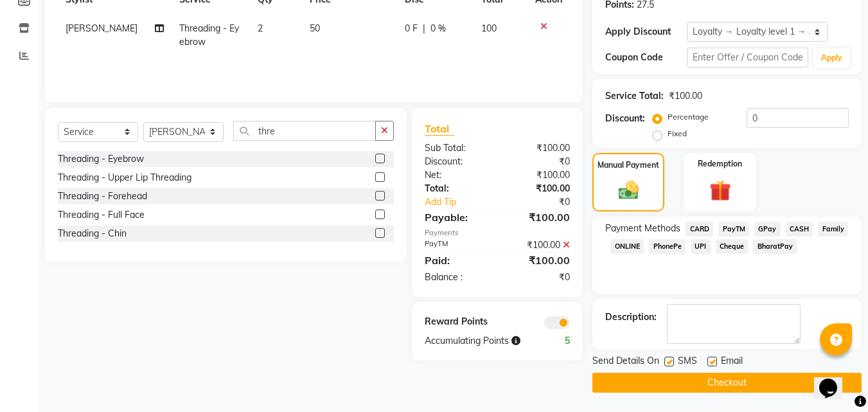 Image resolution: width=868 pixels, height=412 pixels. I want to click on button: Apply, so click(831, 58).